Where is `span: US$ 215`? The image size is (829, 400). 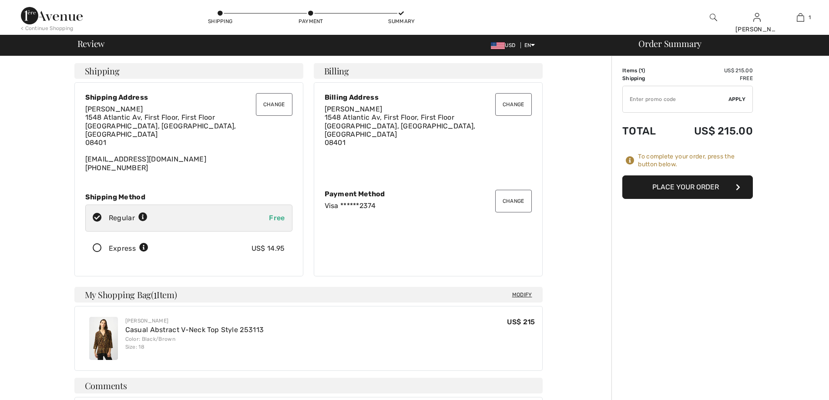 span: US$ 215 is located at coordinates (521, 322).